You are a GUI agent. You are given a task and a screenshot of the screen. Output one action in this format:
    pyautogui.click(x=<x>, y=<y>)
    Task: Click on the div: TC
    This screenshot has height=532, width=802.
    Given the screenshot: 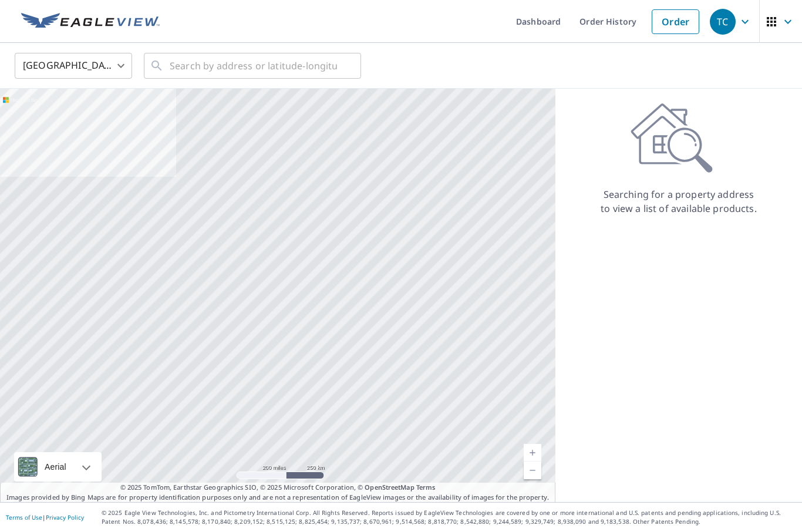 What is the action you would take?
    pyautogui.click(x=723, y=22)
    